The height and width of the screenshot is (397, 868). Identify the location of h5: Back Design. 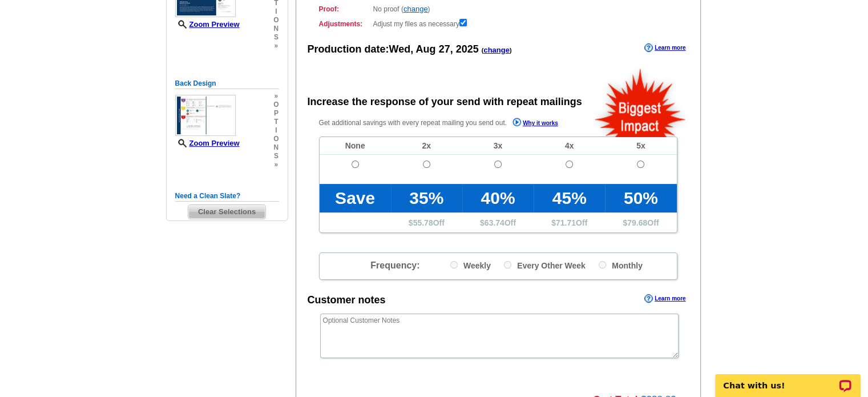
(227, 84).